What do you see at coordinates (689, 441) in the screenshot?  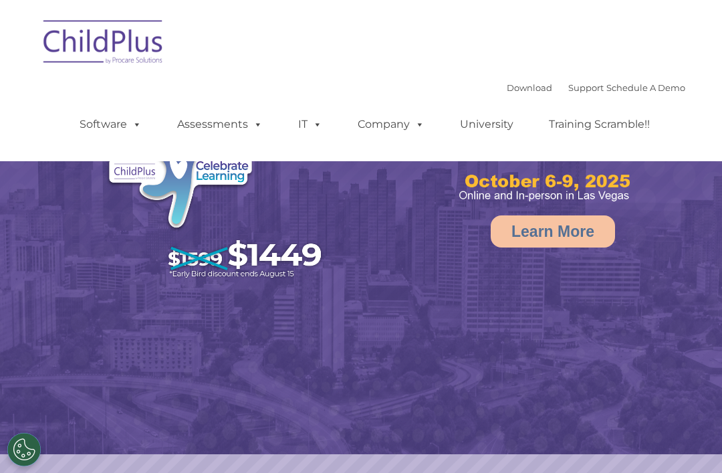 I see `div: Chat Widget` at bounding box center [689, 441].